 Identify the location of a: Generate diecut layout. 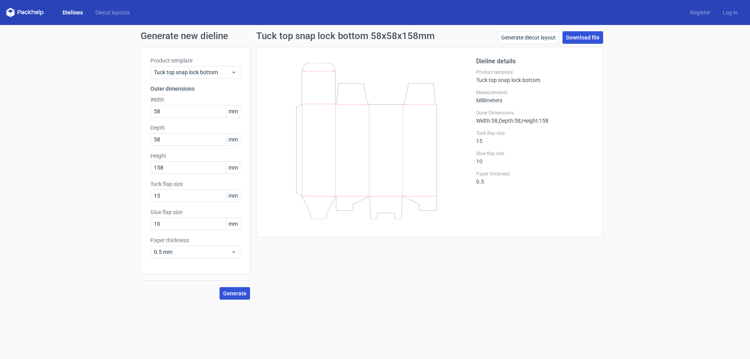
(528, 37).